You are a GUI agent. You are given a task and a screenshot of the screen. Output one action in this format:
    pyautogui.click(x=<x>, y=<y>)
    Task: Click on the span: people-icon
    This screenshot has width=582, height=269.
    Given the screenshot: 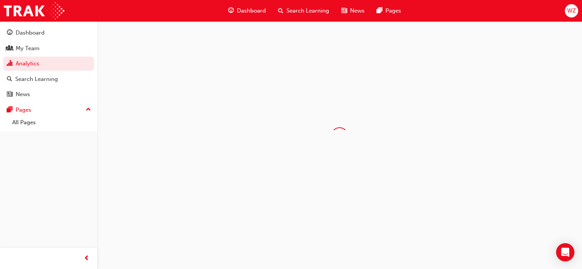 What is the action you would take?
    pyautogui.click(x=10, y=49)
    